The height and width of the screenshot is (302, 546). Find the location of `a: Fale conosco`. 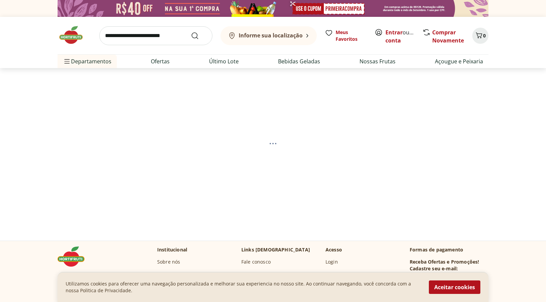

a: Fale conosco is located at coordinates (256, 262).